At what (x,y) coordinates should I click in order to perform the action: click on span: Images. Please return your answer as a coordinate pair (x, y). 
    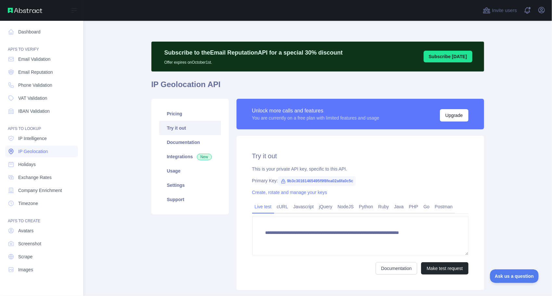
    Looking at the image, I should click on (26, 270).